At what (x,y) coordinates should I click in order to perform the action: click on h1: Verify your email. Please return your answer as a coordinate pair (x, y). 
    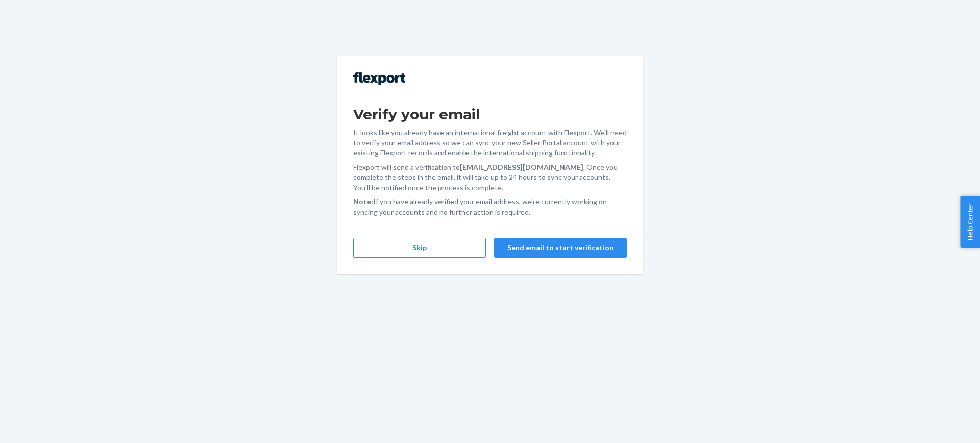
    Looking at the image, I should click on (490, 114).